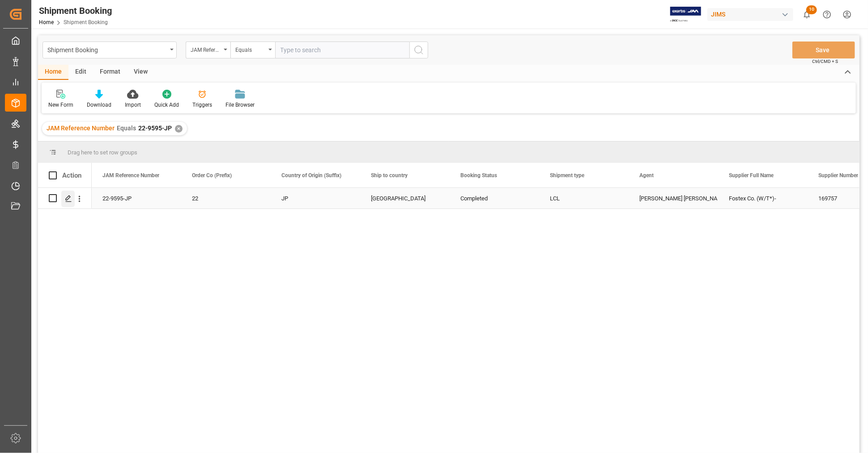 The image size is (868, 453). What do you see at coordinates (837, 175) in the screenshot?
I see `span: Supplier Number` at bounding box center [837, 175].